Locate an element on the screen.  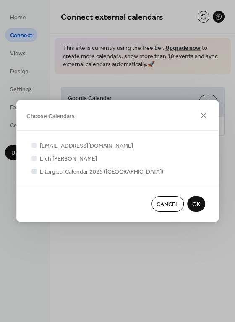
span: OK is located at coordinates (196, 205).